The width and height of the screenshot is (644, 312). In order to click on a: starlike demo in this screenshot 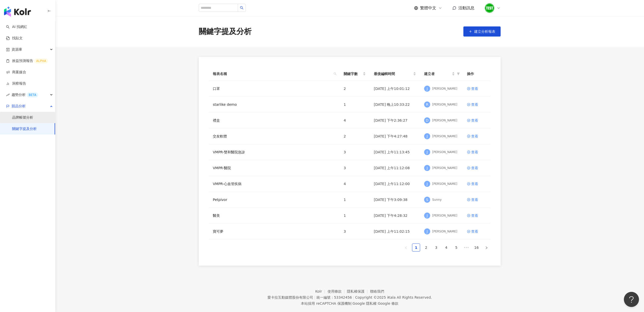, I will do `click(225, 105)`.